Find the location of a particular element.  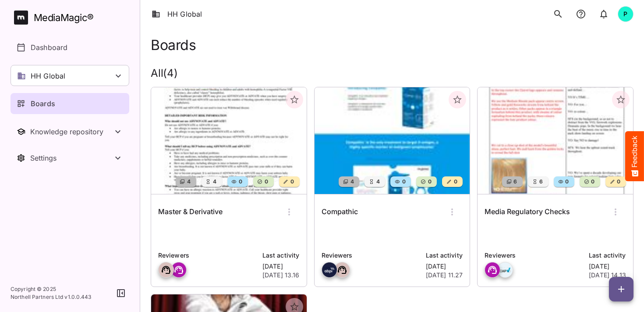

p: HH Global is located at coordinates (48, 76).